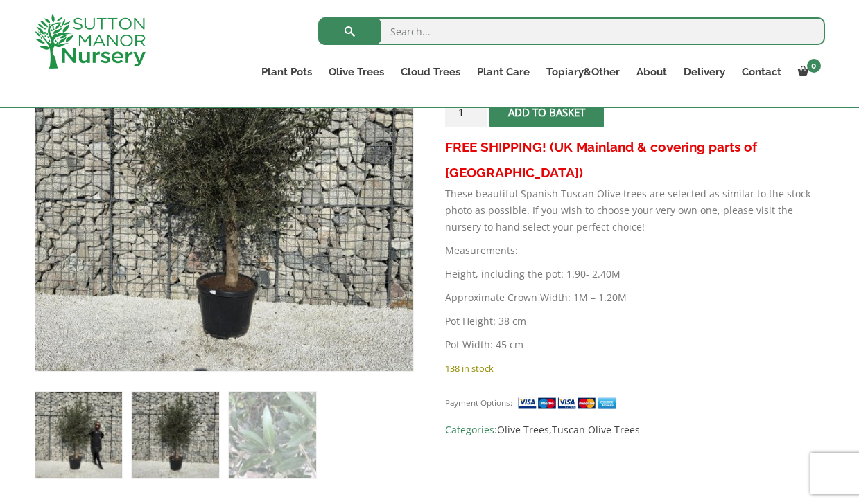 Image resolution: width=859 pixels, height=504 pixels. I want to click on p: These beautiful Spanish Tuscan Olive trees are selected as similar to the stock photo as possible..., so click(634, 211).